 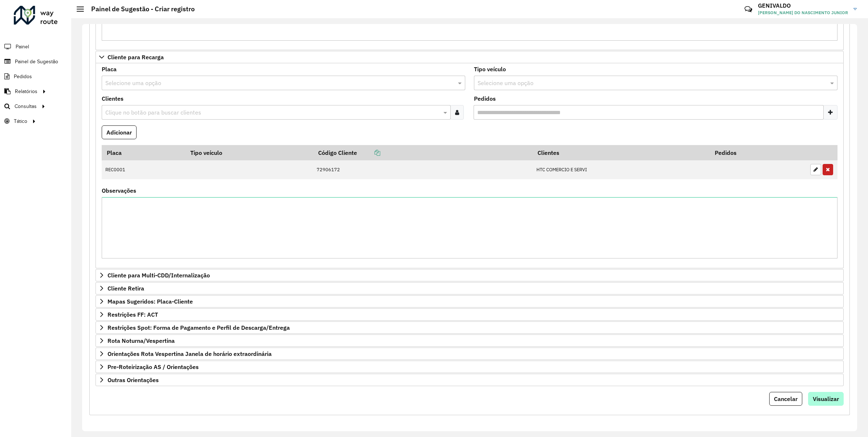 I want to click on span: Painel, so click(x=22, y=47).